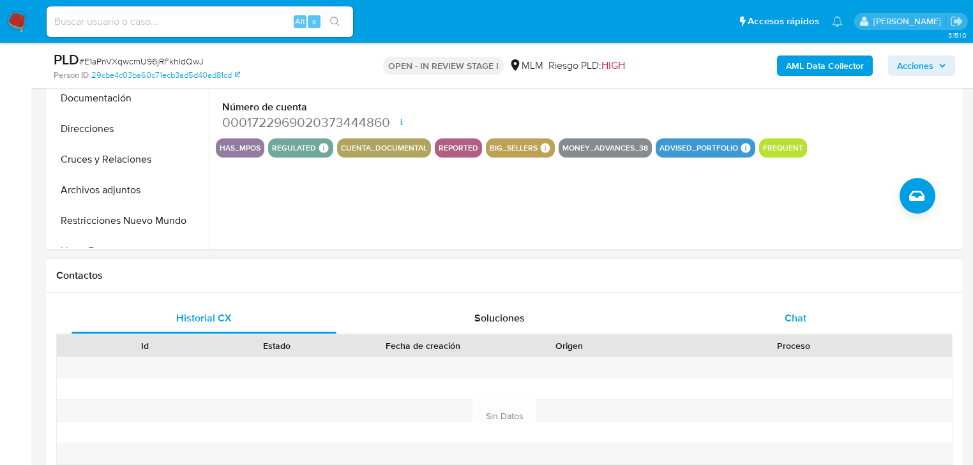 The image size is (973, 465). I want to click on span: Historial CX, so click(204, 318).